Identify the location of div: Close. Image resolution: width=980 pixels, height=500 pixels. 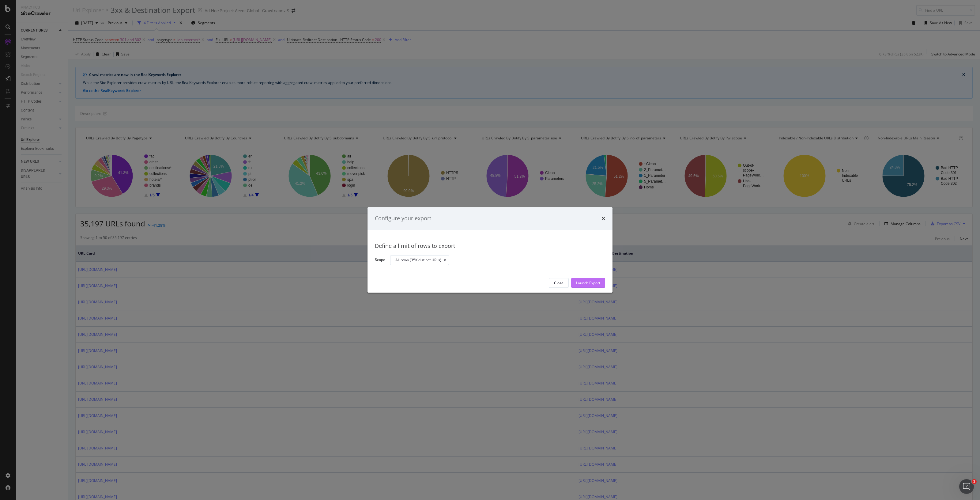
(559, 283).